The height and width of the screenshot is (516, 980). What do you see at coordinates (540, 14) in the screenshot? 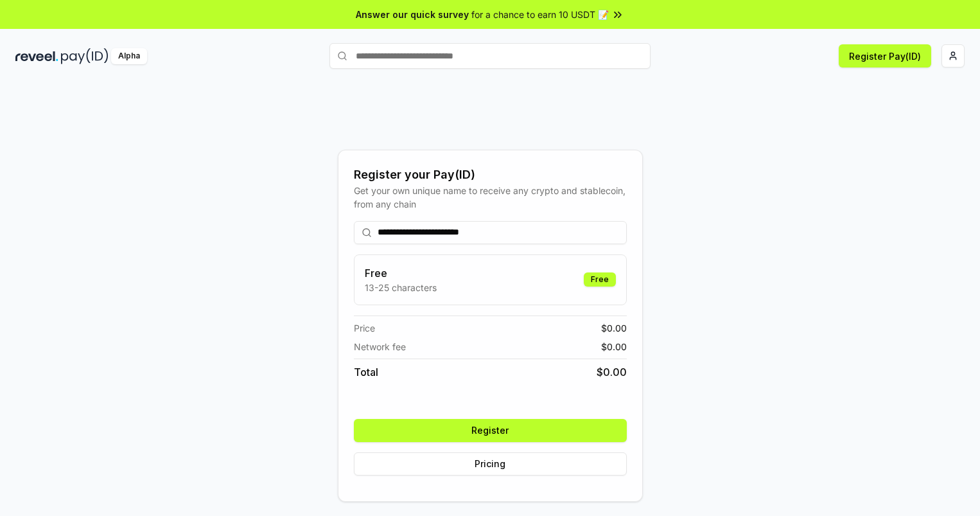
I see `span: for a chance to earn 10 USDT 📝` at bounding box center [540, 14].